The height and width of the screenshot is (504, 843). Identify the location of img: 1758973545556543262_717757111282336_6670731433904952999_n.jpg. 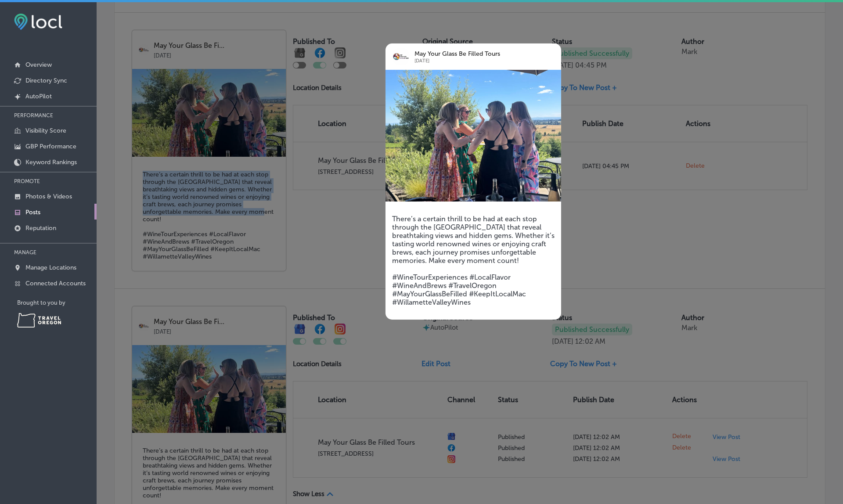
(473, 136).